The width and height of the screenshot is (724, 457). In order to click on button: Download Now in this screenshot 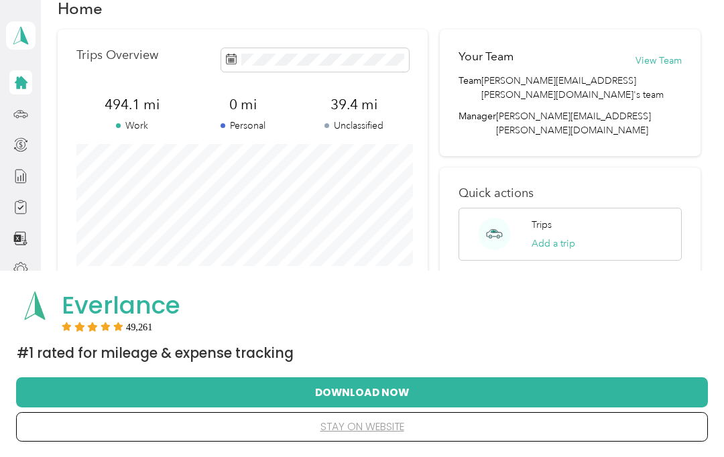, I will do `click(362, 392)`.